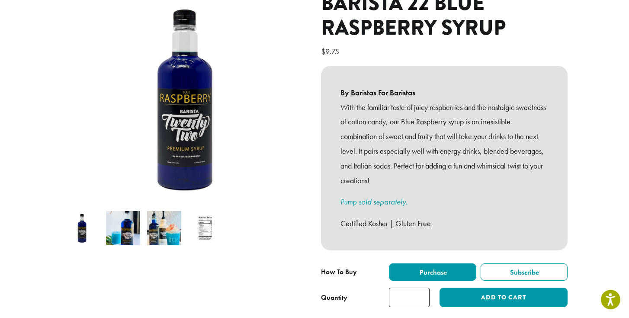 Image resolution: width=629 pixels, height=318 pixels. Describe the element at coordinates (445, 223) in the screenshot. I see `p: Certified Kosher | Gluten Free` at that location.